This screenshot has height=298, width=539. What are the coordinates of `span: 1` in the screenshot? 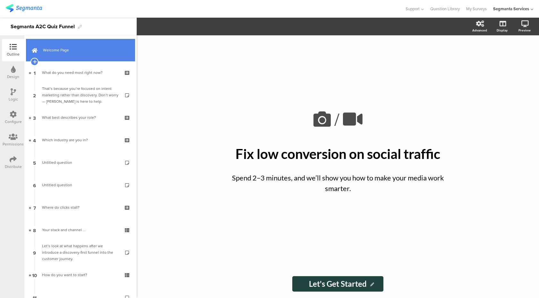 It's located at (35, 73).